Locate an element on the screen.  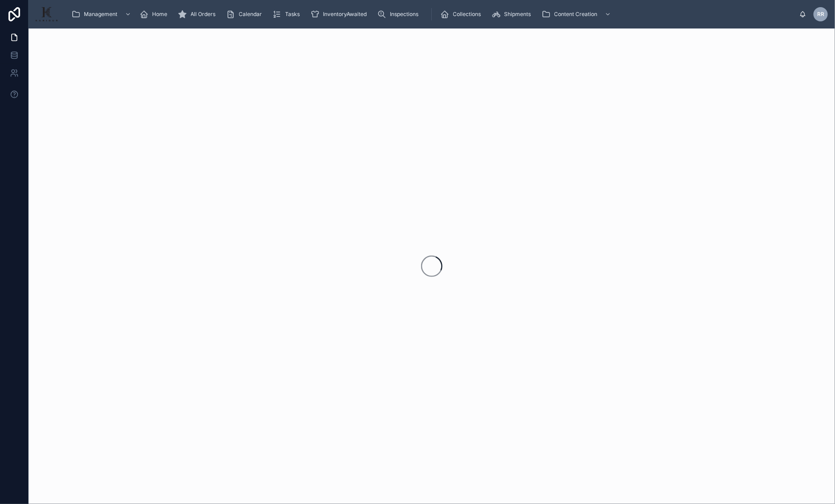
span: RR is located at coordinates (821, 14).